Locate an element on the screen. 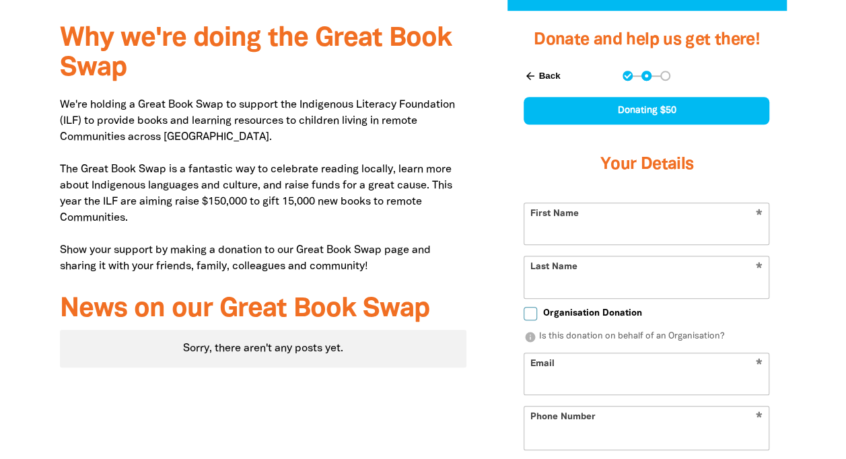 Image resolution: width=846 pixels, height=459 pixels. button: Navigate to step 1 of 3 to enter your donation amount is located at coordinates (627, 75).